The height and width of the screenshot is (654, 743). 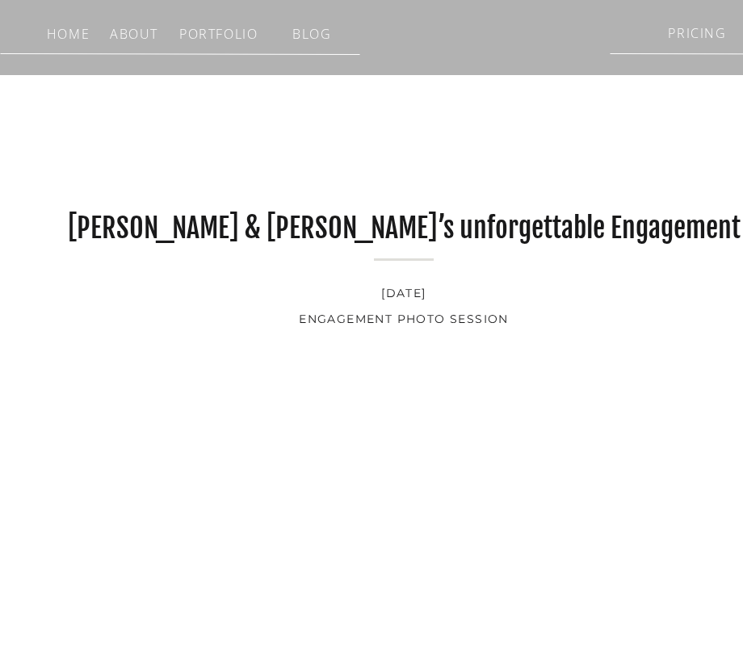 What do you see at coordinates (134, 30) in the screenshot?
I see `h3: About` at bounding box center [134, 30].